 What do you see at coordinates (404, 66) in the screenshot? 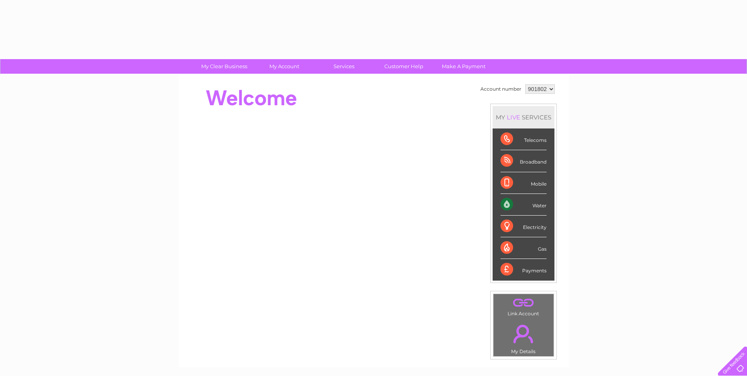
I see `a: Customer Help` at bounding box center [404, 66].